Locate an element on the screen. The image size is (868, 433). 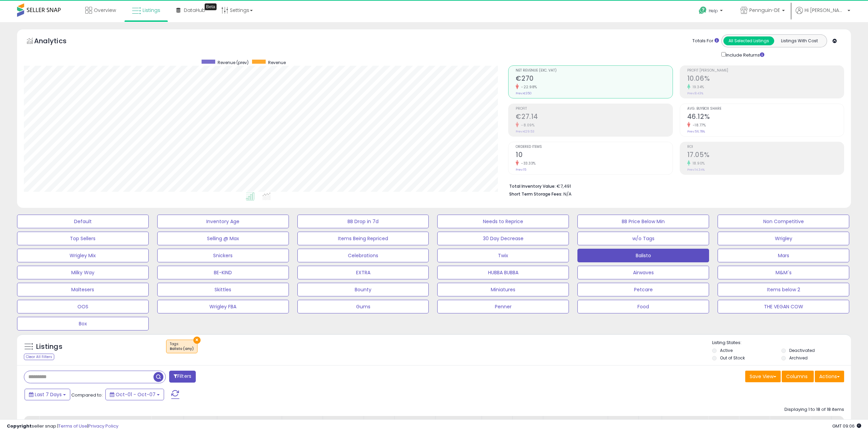
button: Actions is located at coordinates (830, 377).